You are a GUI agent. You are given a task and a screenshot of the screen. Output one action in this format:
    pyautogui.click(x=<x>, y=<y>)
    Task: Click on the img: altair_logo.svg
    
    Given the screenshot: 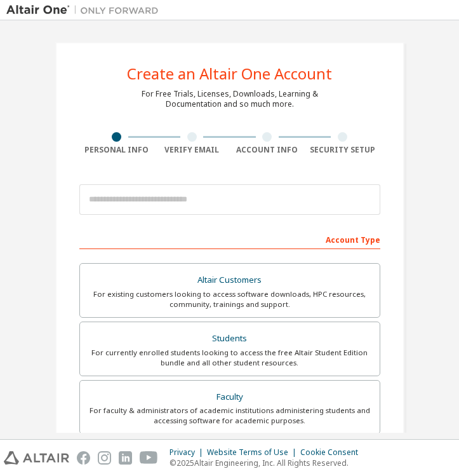 What is the action you would take?
    pyautogui.click(x=36, y=458)
    